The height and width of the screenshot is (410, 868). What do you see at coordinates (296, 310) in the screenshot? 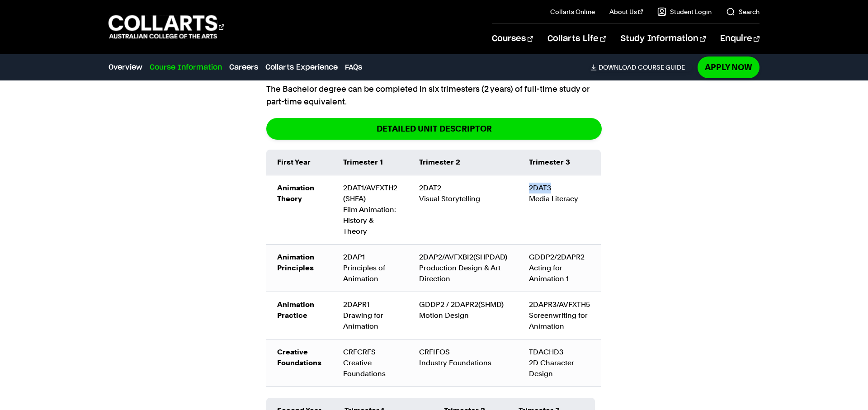
I see `strong: Animation Practice` at bounding box center [296, 310].